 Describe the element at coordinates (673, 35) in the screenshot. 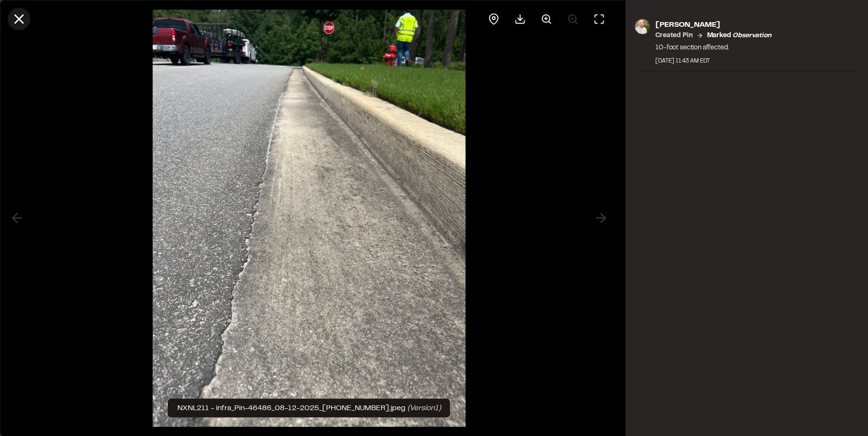

I see `p: Created Pin` at that location.